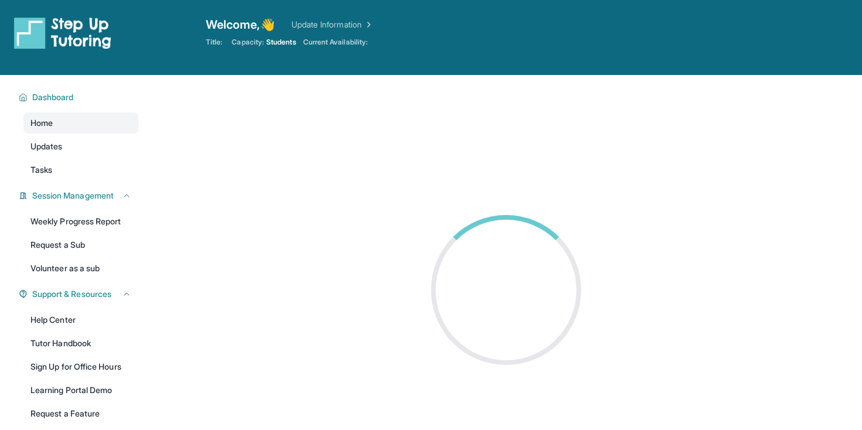  What do you see at coordinates (72, 294) in the screenshot?
I see `span: Support & Resources` at bounding box center [72, 294].